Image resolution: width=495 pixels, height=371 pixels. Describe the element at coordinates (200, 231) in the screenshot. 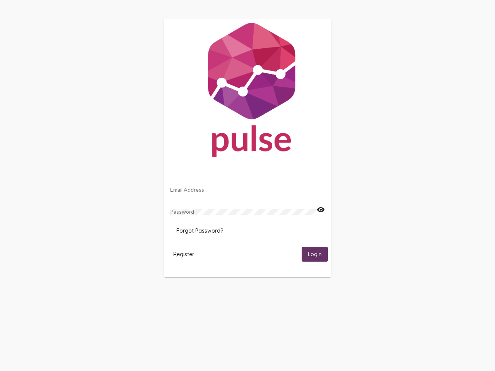

I see `button: Forgot Password?` at that location.